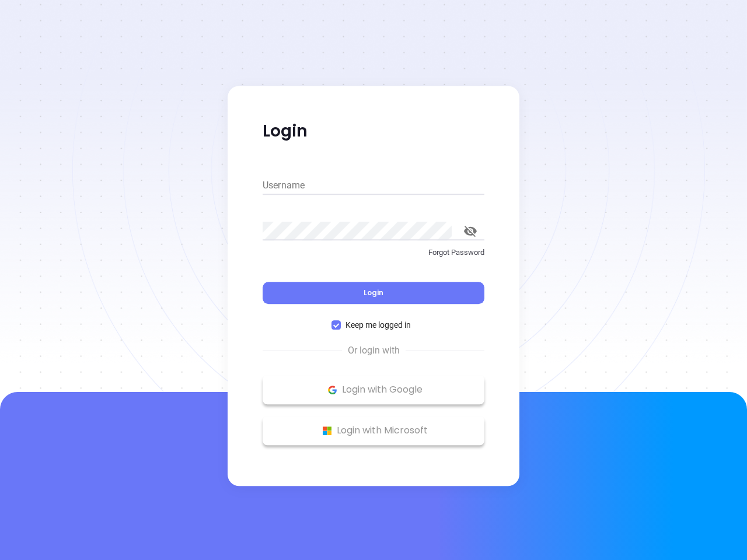  Describe the element at coordinates (374, 258) in the screenshot. I see `a: Forgot Password` at that location.